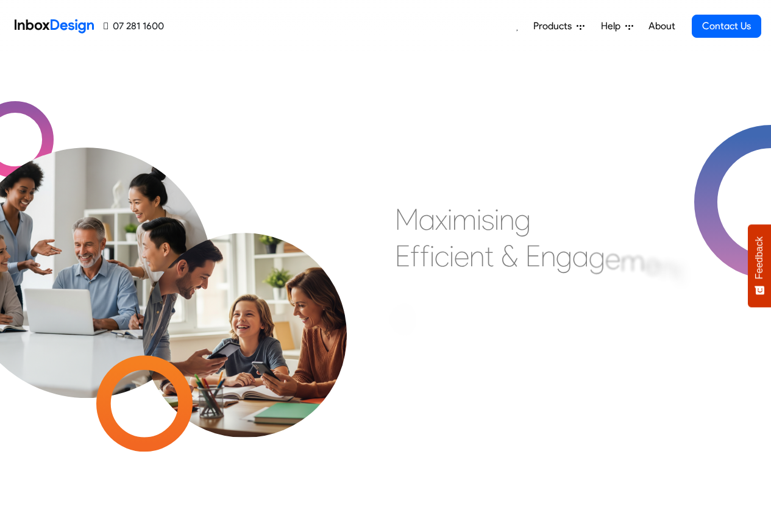 This screenshot has height=532, width=771. I want to click on div: s, so click(488, 219).